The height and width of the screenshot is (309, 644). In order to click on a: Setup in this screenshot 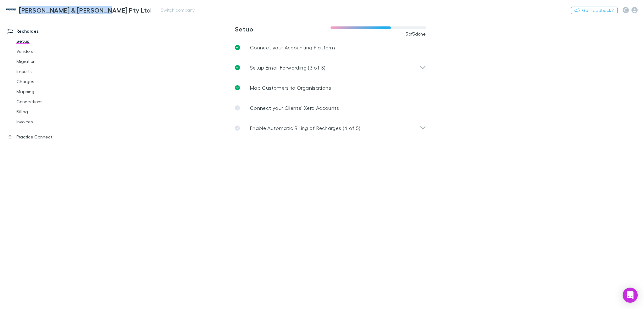, I will do `click(48, 41)`.